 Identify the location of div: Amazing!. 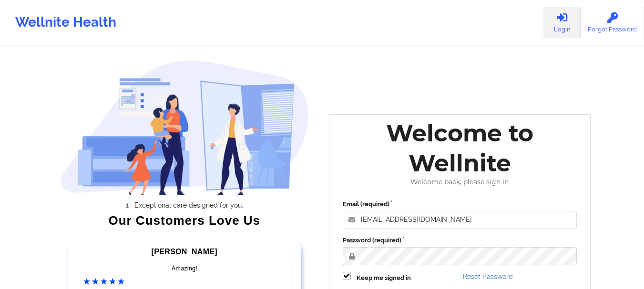
(185, 269).